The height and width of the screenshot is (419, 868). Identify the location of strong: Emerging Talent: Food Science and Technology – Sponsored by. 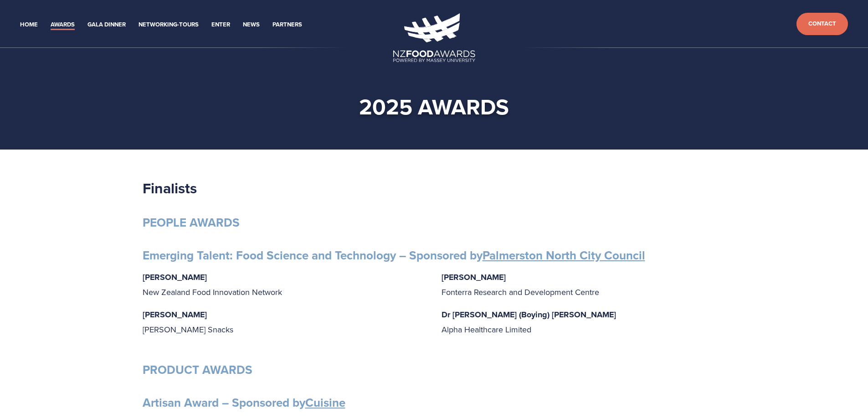
(394, 255).